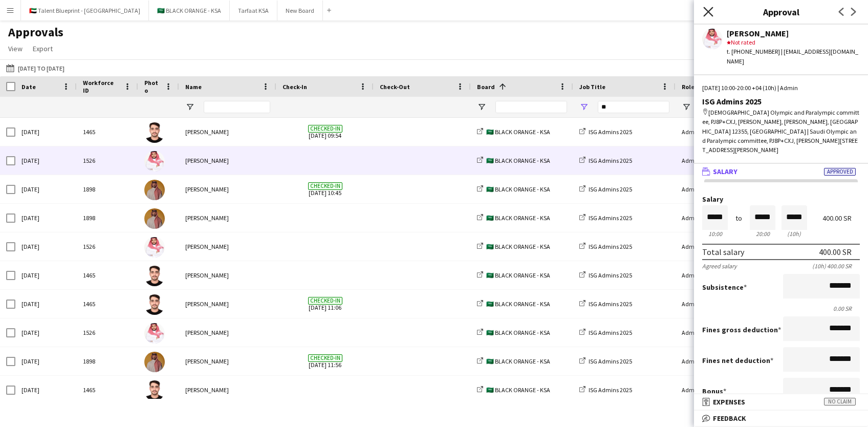 The width and height of the screenshot is (868, 427). I want to click on span: Role, so click(688, 87).